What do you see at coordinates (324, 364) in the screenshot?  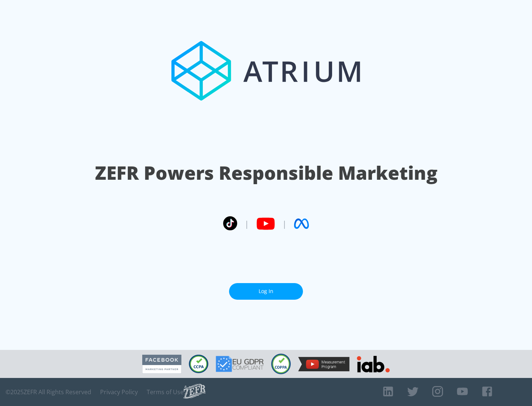 I see `img: YouTube Measurement Program` at bounding box center [324, 364].